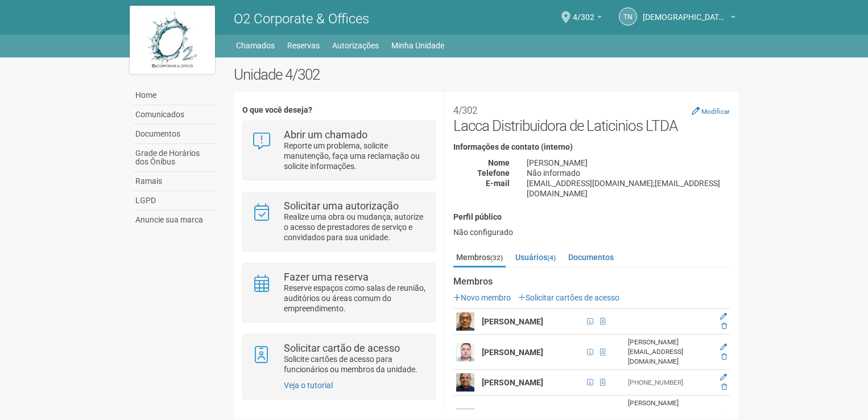 The image size is (868, 420). I want to click on strong: Telefone, so click(493, 173).